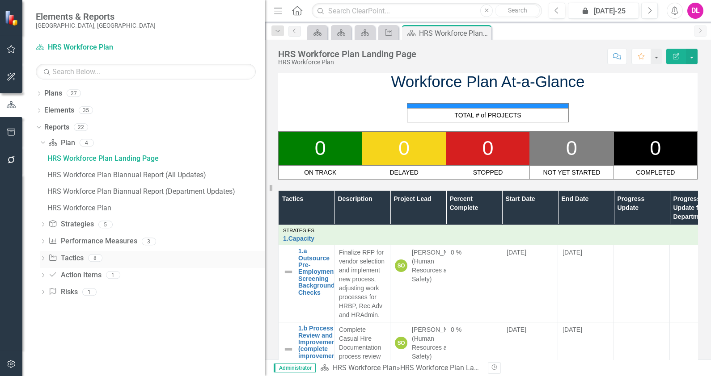  What do you see at coordinates (294, 368) in the screenshot?
I see `span: Administrator` at bounding box center [294, 368].